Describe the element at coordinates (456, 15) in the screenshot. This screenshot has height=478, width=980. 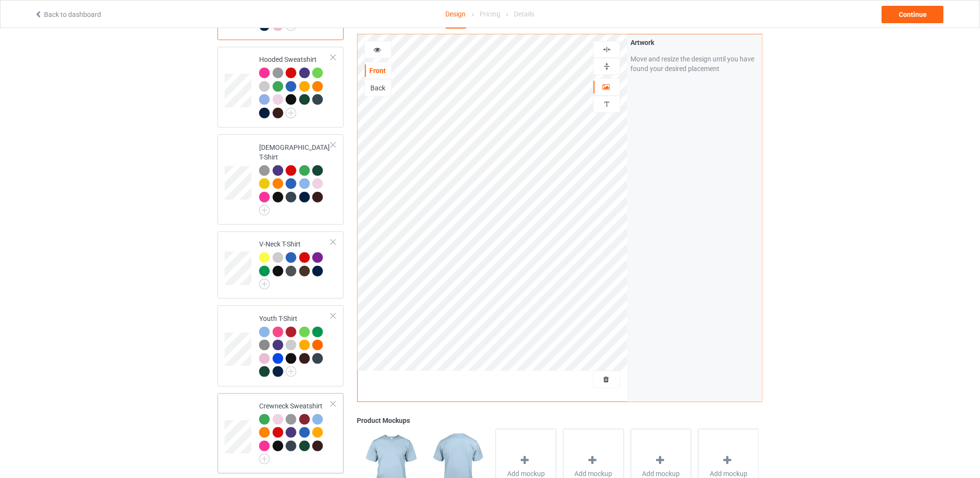
I see `div: Design` at that location.